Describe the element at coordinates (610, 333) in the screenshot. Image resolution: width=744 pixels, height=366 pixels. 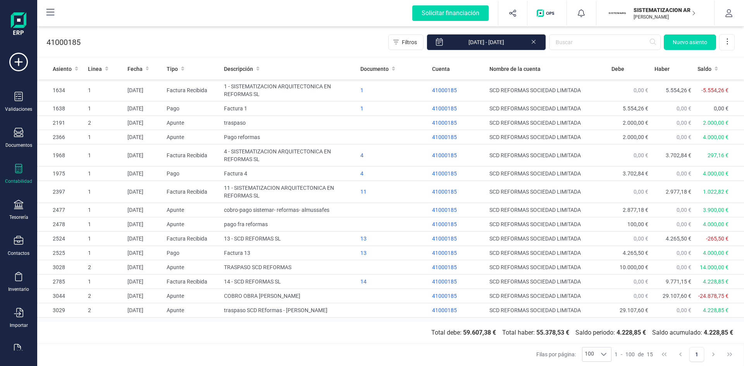
I see `span: Saldo periodo:` at that location.